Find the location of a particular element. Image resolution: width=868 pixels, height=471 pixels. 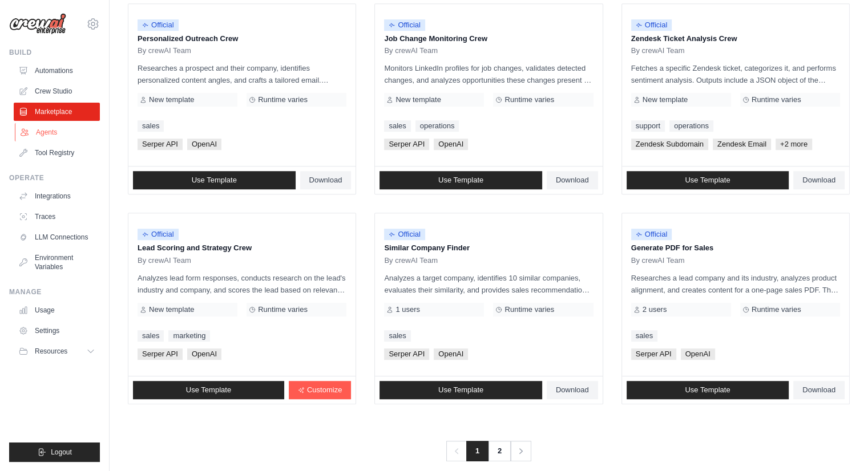

span: +2 more is located at coordinates (794, 144).